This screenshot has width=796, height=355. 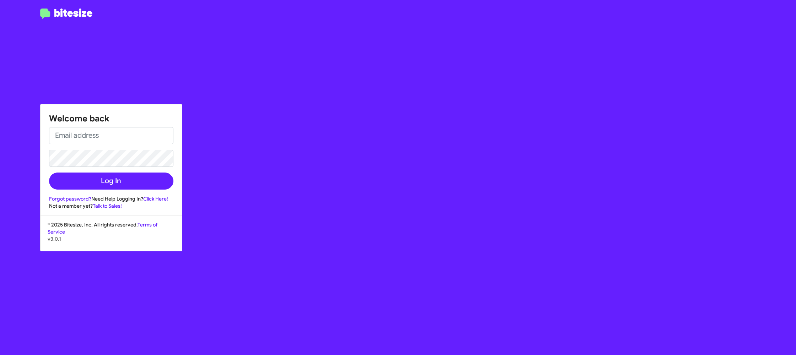 I want to click on h1: Welcome back, so click(x=111, y=119).